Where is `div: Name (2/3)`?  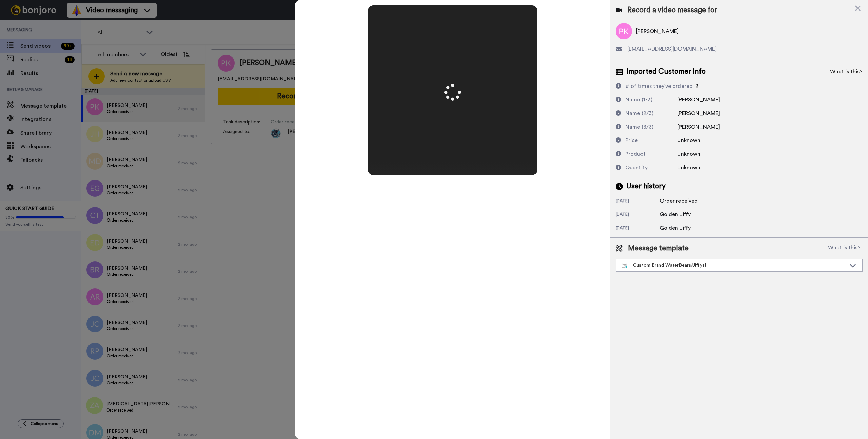
div: Name (2/3) is located at coordinates (639, 113).